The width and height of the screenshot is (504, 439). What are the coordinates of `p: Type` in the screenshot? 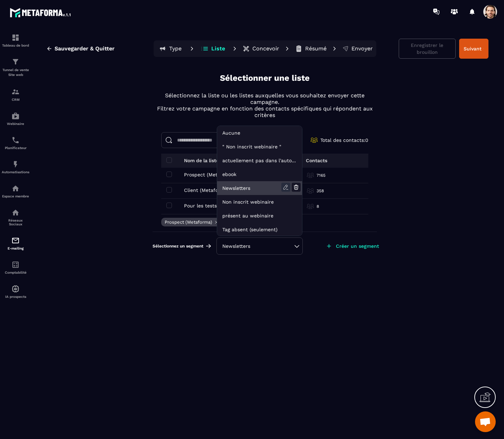 It's located at (176, 49).